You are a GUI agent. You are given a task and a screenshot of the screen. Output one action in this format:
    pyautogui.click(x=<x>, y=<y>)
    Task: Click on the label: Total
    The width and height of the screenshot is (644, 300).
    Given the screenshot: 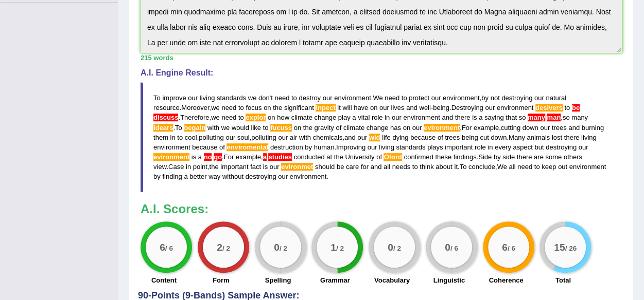 What is the action you would take?
    pyautogui.click(x=563, y=280)
    